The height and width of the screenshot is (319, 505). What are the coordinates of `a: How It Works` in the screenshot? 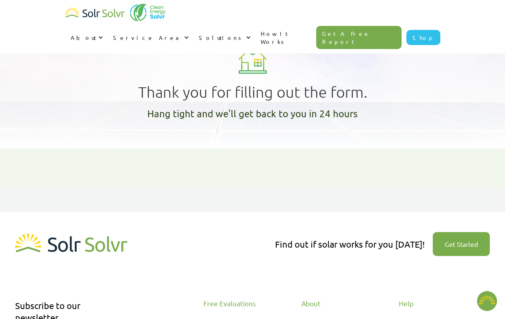 It's located at (286, 38).